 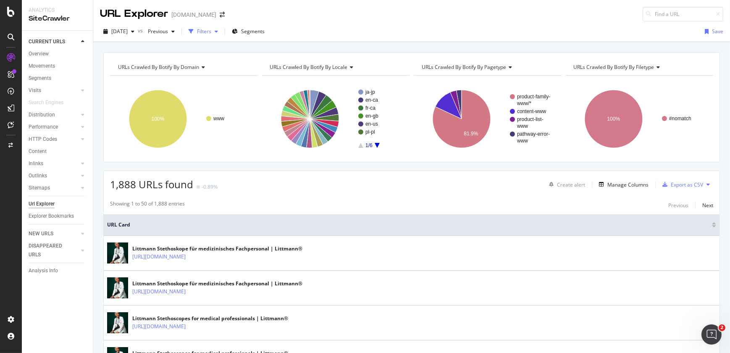 What do you see at coordinates (134, 14) in the screenshot?
I see `div: URL Explorer` at bounding box center [134, 14].